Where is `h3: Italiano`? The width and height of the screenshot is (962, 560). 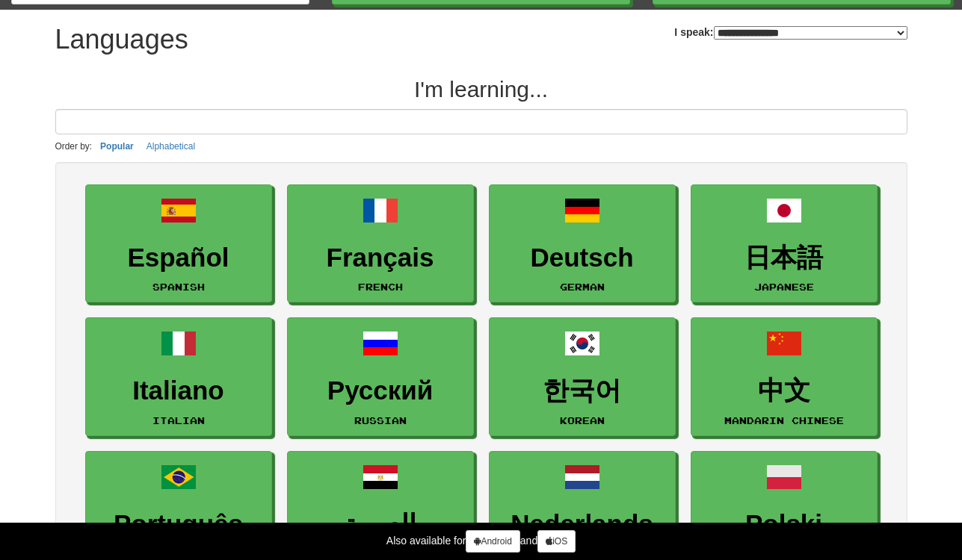
h3: Italiano is located at coordinates (179, 390).